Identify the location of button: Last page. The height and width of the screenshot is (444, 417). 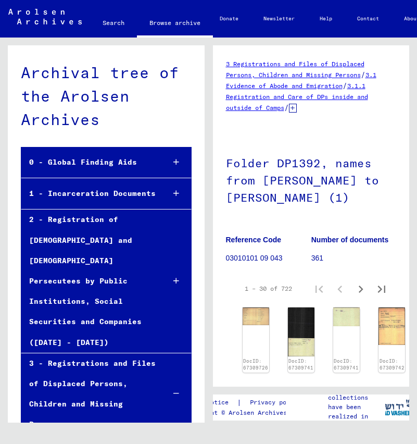
(382, 288).